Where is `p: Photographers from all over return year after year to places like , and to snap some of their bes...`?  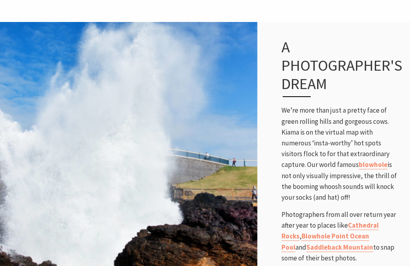 p: Photographers from all over return year after year to places like , and to snap some of their bes... is located at coordinates (341, 237).